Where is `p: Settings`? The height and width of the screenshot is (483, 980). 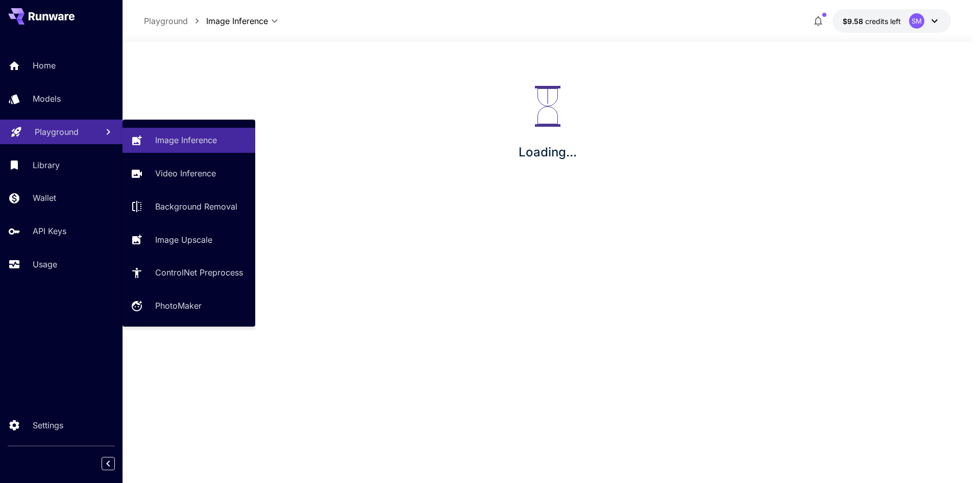
p: Settings is located at coordinates (48, 425).